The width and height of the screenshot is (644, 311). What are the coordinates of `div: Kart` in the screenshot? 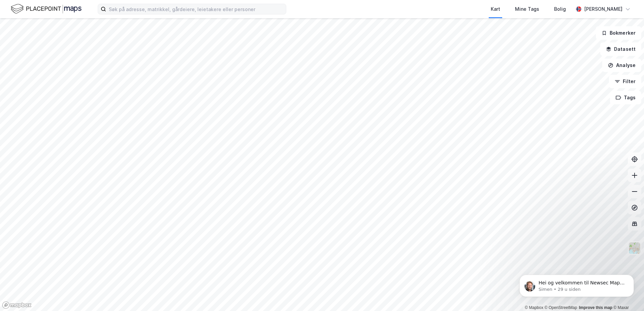 It's located at (495, 9).